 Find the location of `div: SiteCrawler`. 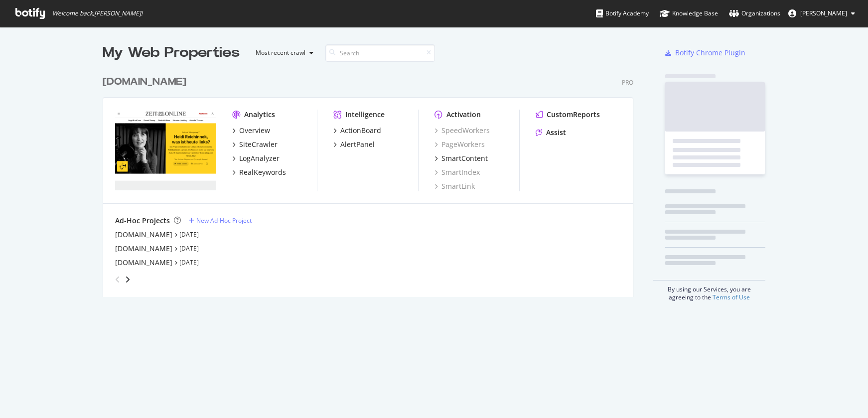

div: SiteCrawler is located at coordinates (258, 145).